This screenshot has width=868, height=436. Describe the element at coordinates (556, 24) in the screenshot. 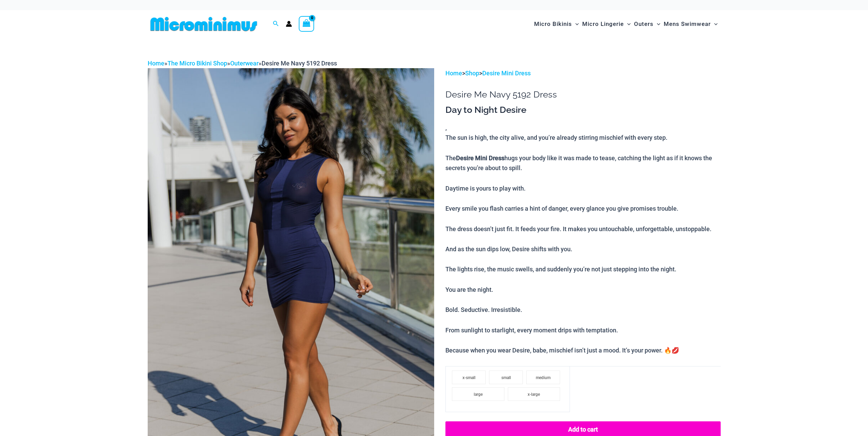

I see `a: Micro BikinisMenu ToggleMenu Toggle` at that location.